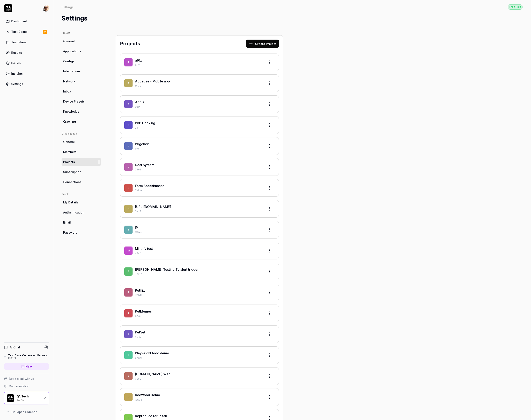 The width and height of the screenshot is (531, 420). What do you see at coordinates (140, 102) in the screenshot?
I see `a: Apple` at bounding box center [140, 102].